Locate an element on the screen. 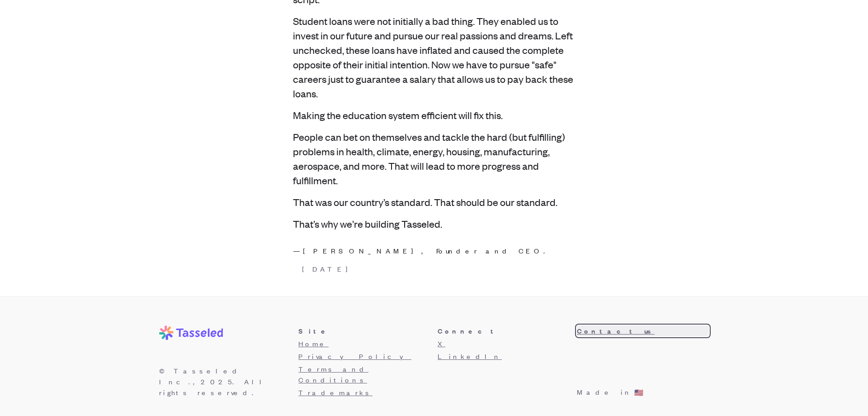 The image size is (868, 416). h3: Connect is located at coordinates (504, 331).